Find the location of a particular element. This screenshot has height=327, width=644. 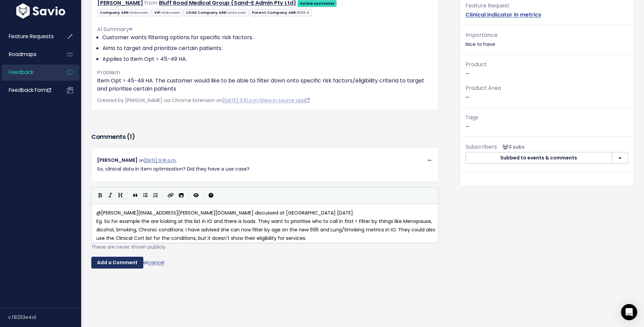

div: Open Intercom Messenger is located at coordinates (629, 312).